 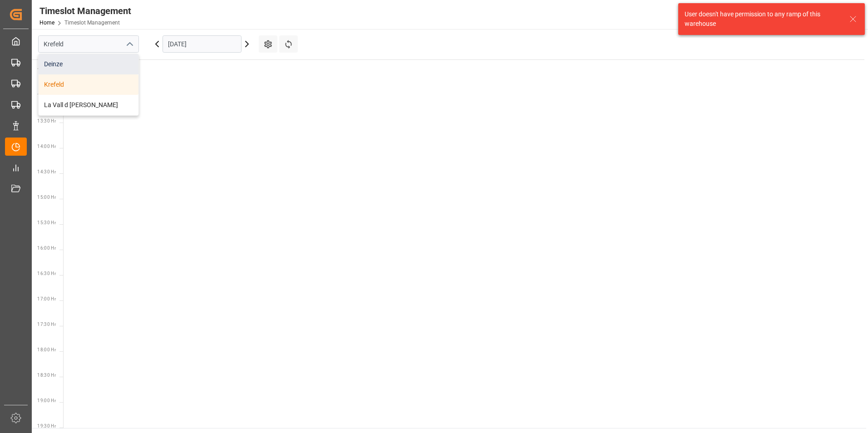 What do you see at coordinates (47, 95) in the screenshot?
I see `span: 13:00 Hr` at bounding box center [47, 95].